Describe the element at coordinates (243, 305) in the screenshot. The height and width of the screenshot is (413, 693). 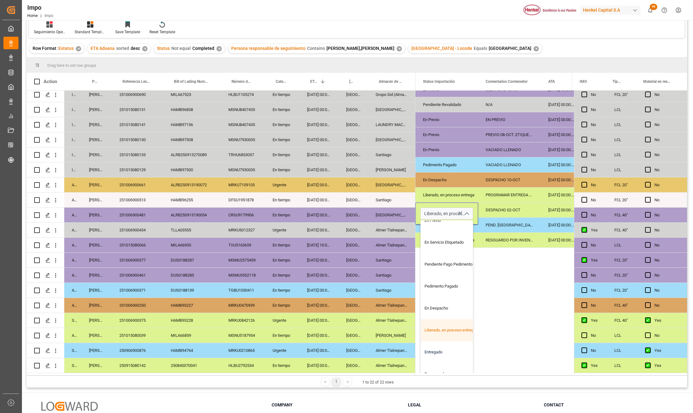
I see `div: MRKU0470939` at that location.